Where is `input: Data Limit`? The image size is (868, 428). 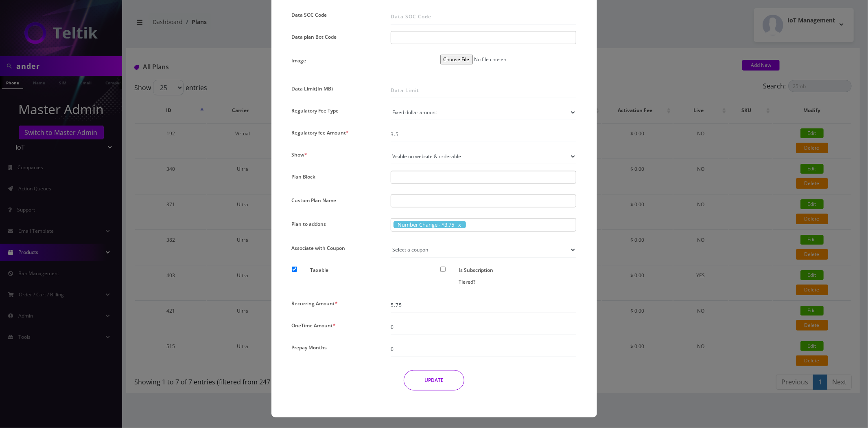 input: Data Limit is located at coordinates (484, 90).